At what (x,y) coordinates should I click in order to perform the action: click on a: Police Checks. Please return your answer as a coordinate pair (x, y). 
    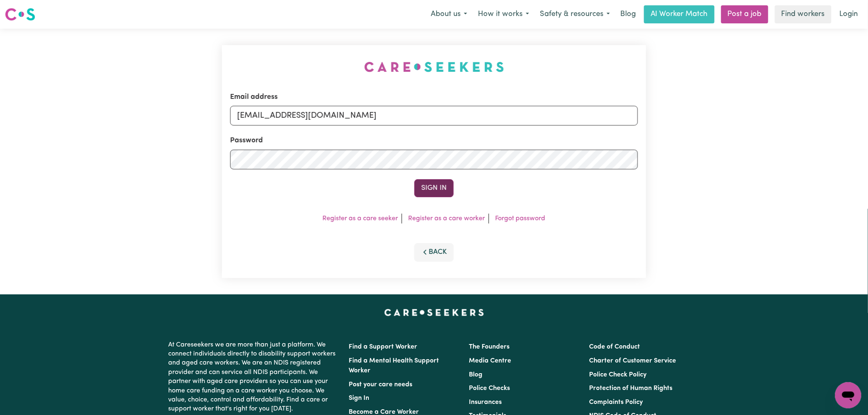
    Looking at the image, I should click on (490, 388).